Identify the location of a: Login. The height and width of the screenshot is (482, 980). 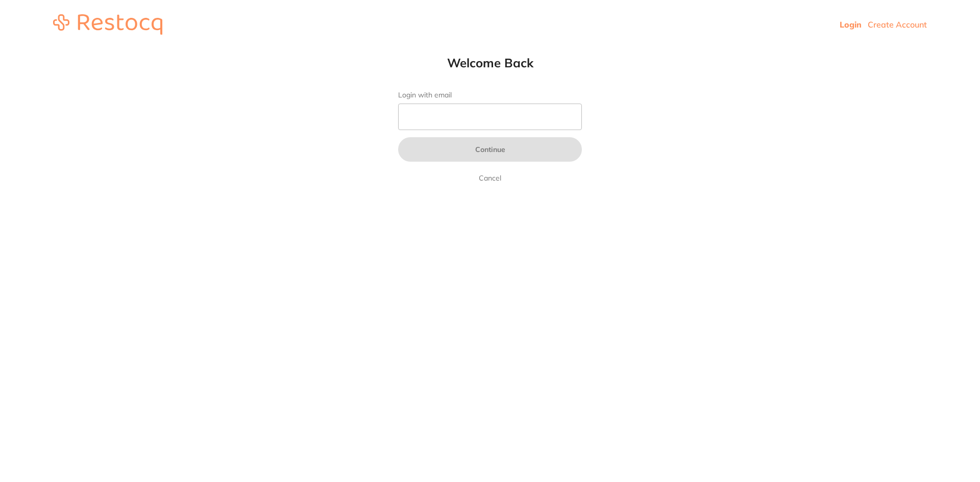
(850, 24).